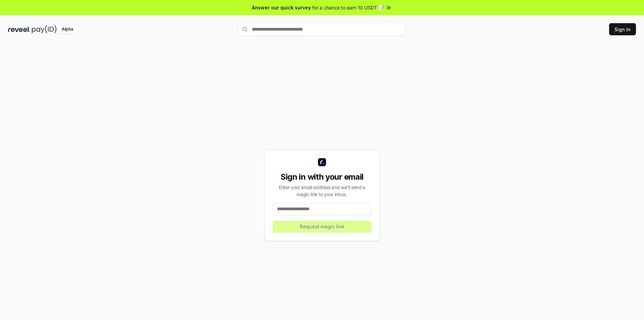  What do you see at coordinates (322, 177) in the screenshot?
I see `div: Sign in with your email` at bounding box center [322, 177].